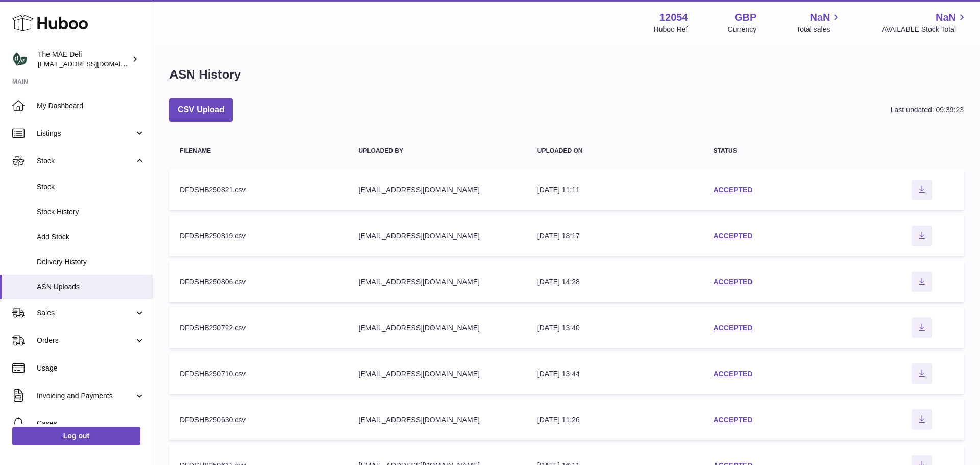 This screenshot has width=980, height=465. What do you see at coordinates (20, 59) in the screenshot?
I see `img: internalAdmin-12054@internal.huboo.com` at bounding box center [20, 59].